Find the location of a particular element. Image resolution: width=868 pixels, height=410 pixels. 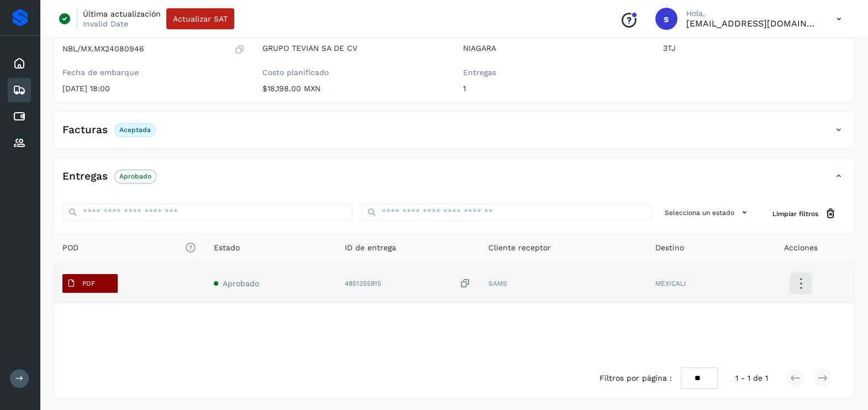

label: Entregas is located at coordinates (554, 73).